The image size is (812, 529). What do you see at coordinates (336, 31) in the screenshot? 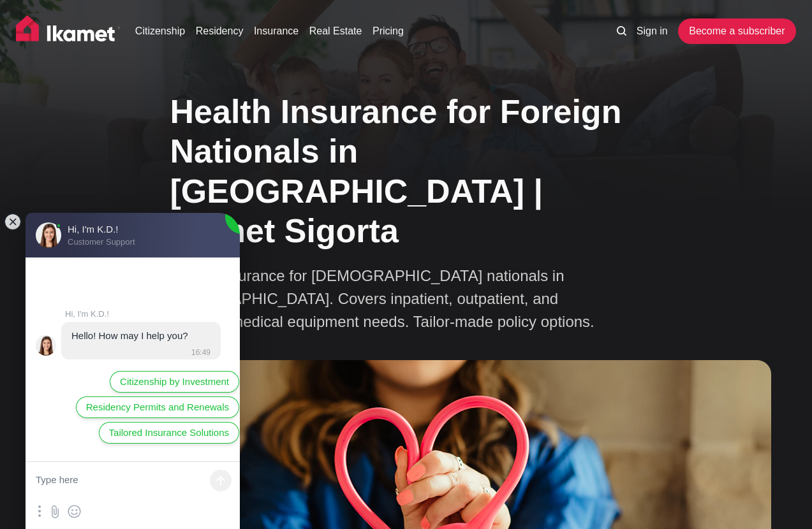
I see `a: Real Estate` at bounding box center [336, 31].